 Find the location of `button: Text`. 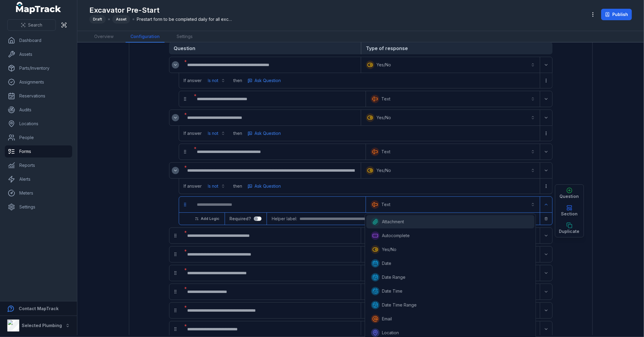

button: Text is located at coordinates (453, 204).